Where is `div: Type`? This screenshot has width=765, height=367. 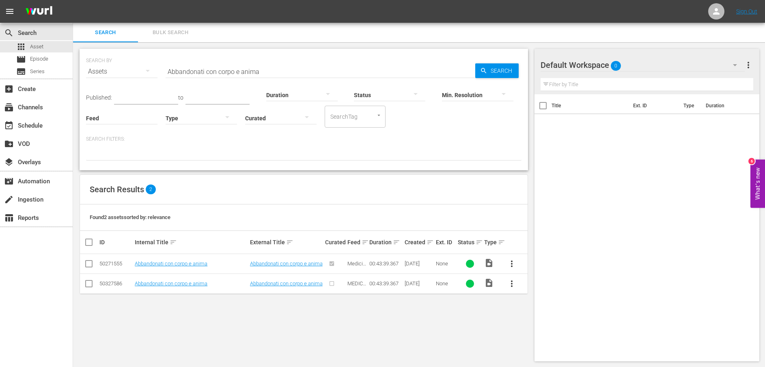
div: Type is located at coordinates (492, 242).